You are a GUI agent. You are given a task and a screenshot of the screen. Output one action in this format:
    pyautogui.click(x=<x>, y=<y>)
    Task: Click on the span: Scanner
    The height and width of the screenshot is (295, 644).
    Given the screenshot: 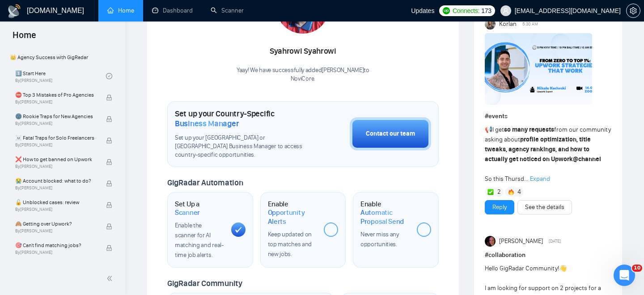 What is the action you would take?
    pyautogui.click(x=188, y=213)
    